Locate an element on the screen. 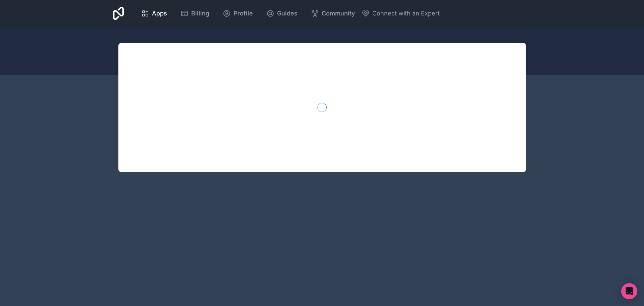 The width and height of the screenshot is (644, 306). a: Guides is located at coordinates (282, 14).